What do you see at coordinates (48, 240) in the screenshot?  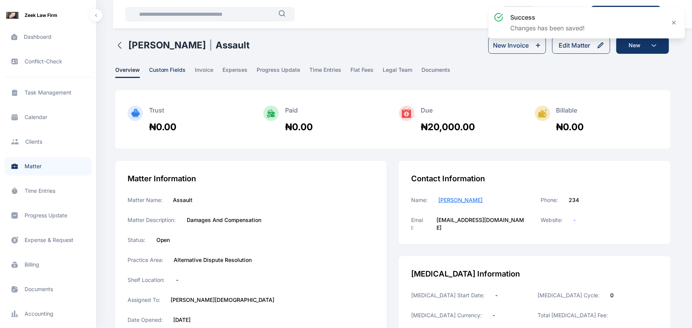 I see `span: expense & request` at bounding box center [48, 240].